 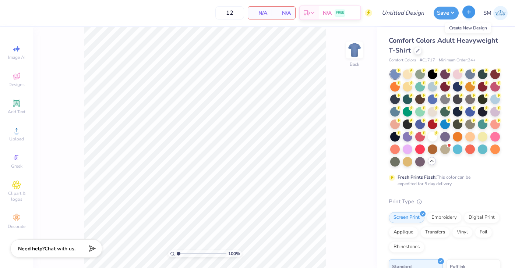 I want to click on div: Applique, so click(x=403, y=233).